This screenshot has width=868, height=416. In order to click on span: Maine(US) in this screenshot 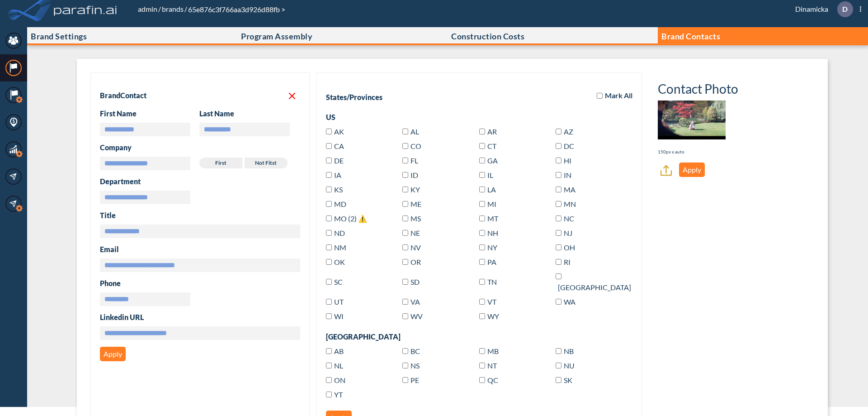, I will do `click(416, 204)`.